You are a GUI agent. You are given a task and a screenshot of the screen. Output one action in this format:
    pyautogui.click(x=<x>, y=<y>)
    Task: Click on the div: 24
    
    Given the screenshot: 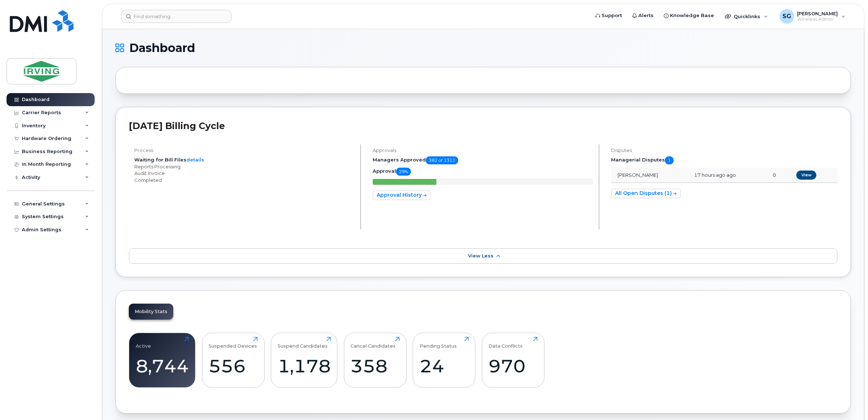 What is the action you would take?
    pyautogui.click(x=444, y=366)
    